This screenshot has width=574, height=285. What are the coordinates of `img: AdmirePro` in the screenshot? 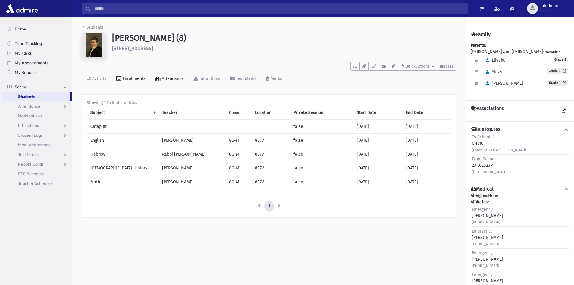 It's located at (22, 8).